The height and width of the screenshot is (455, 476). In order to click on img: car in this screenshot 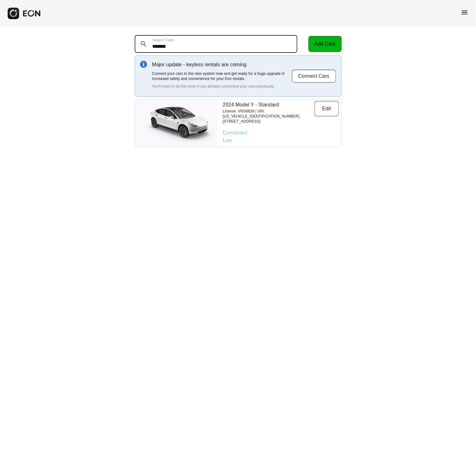, I will do `click(176, 124)`.